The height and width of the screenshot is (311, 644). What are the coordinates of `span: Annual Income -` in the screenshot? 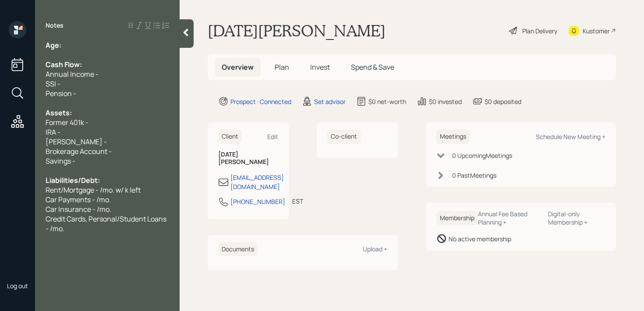 It's located at (72, 74).